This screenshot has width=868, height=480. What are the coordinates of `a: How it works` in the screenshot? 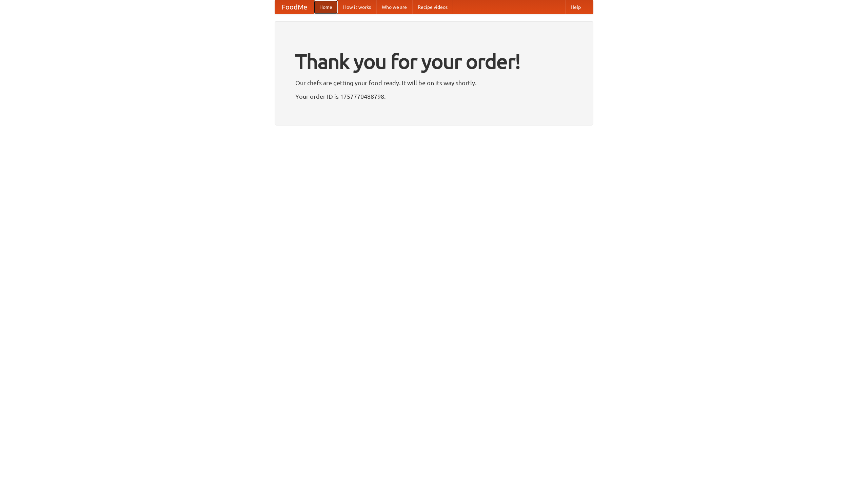 It's located at (357, 7).